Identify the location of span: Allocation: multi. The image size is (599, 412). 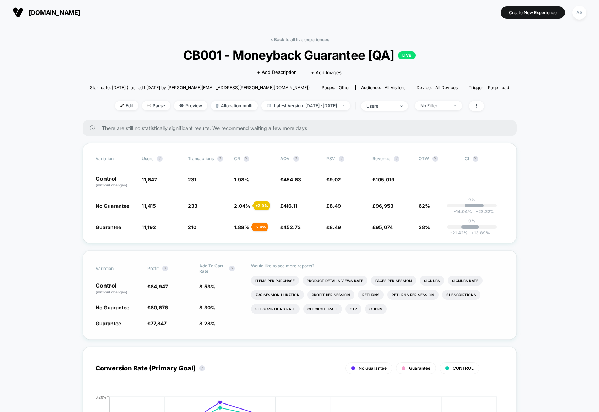
(234, 105).